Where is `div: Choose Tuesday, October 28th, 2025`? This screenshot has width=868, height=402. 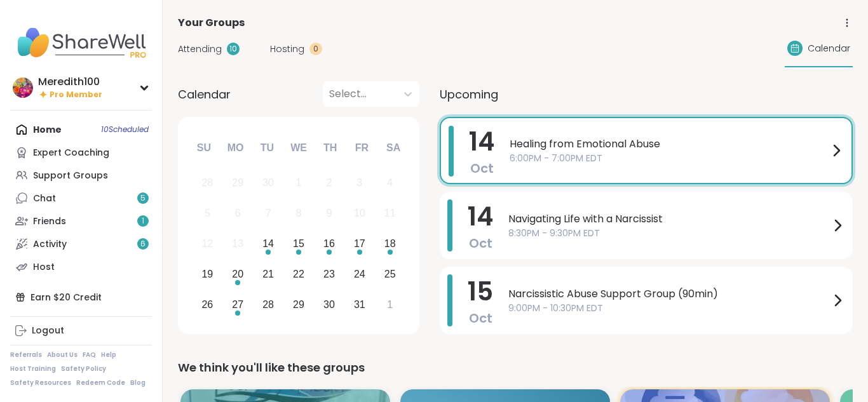 div: Choose Tuesday, October 28th, 2025 is located at coordinates (268, 304).